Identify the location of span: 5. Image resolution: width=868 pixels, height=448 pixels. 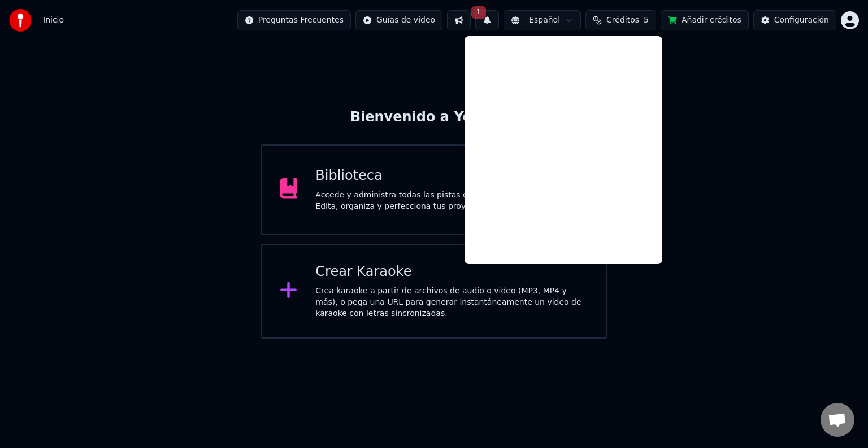
(646, 20).